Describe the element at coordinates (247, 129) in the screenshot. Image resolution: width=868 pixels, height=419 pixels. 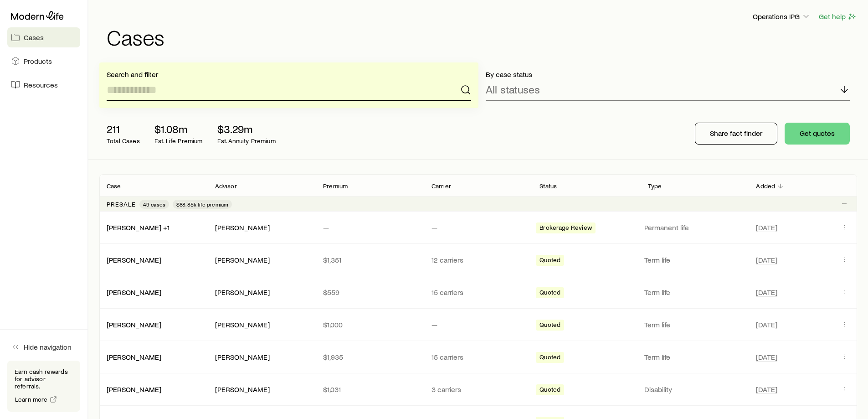
I see `p: $3.29m` at that location.